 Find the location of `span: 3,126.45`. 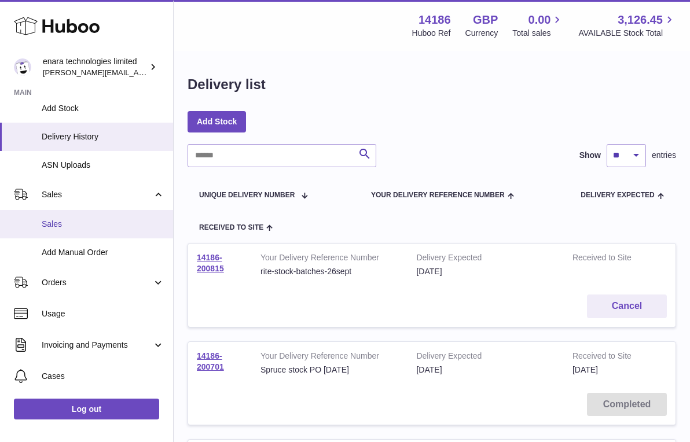

span: 3,126.45 is located at coordinates (640, 20).